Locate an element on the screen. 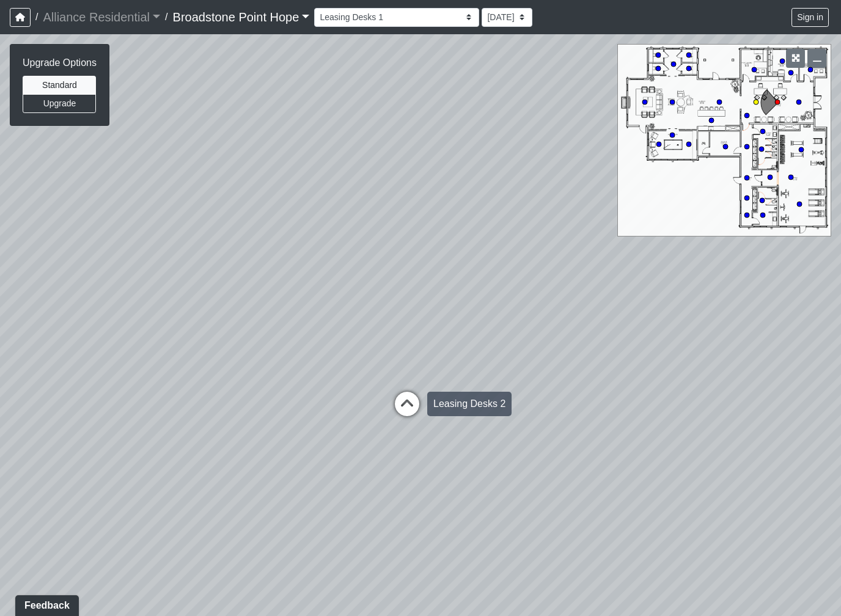  button: Sign in is located at coordinates (809, 17).